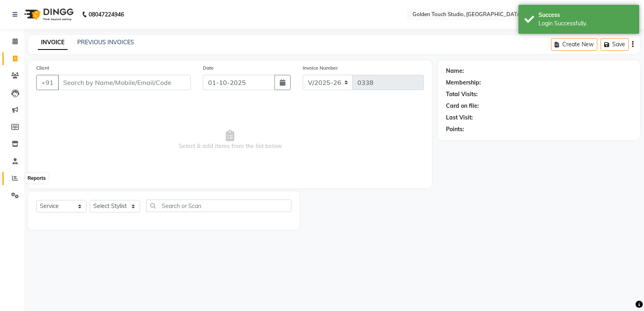  What do you see at coordinates (586, 23) in the screenshot?
I see `div: Login Successfully.` at bounding box center [586, 23].